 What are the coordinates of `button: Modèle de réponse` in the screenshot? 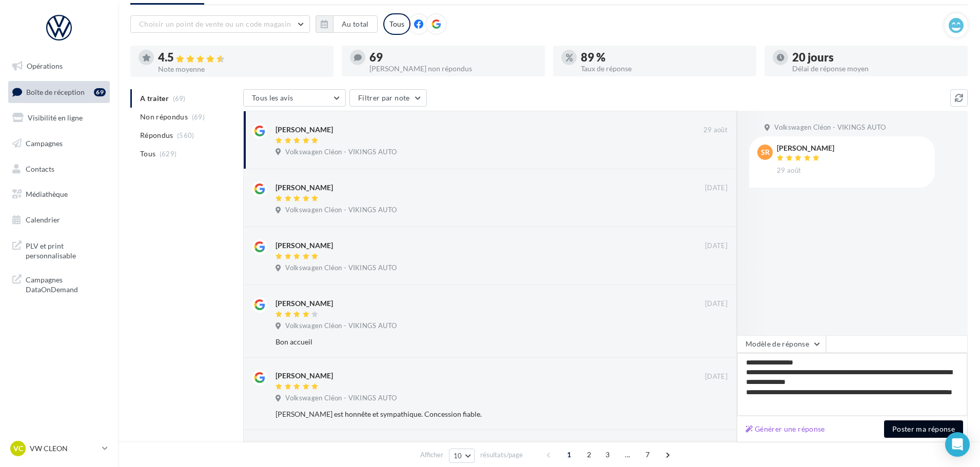 It's located at (781, 344).